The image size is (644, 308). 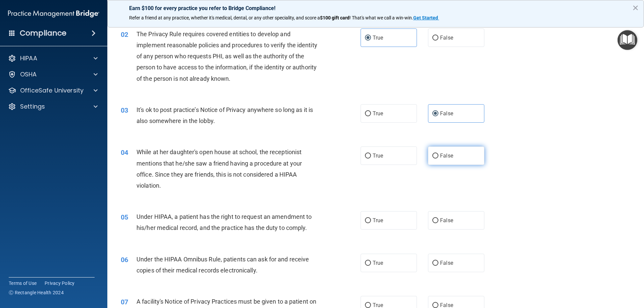 I want to click on p: Settings, so click(x=33, y=106).